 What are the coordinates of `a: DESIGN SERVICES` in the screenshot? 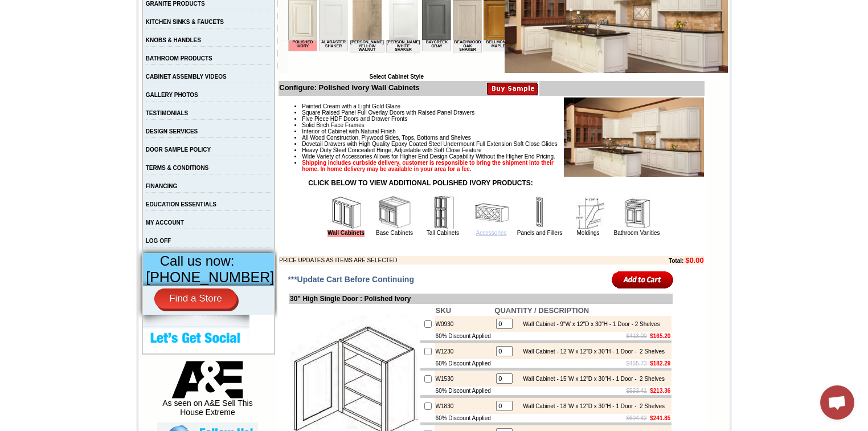 It's located at (172, 131).